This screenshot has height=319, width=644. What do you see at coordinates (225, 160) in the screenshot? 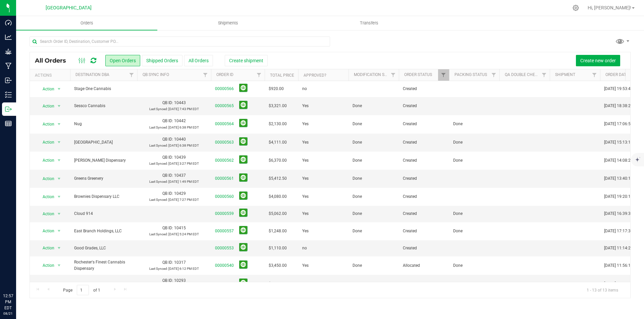
I see `a: 00000562` at bounding box center [225, 160].